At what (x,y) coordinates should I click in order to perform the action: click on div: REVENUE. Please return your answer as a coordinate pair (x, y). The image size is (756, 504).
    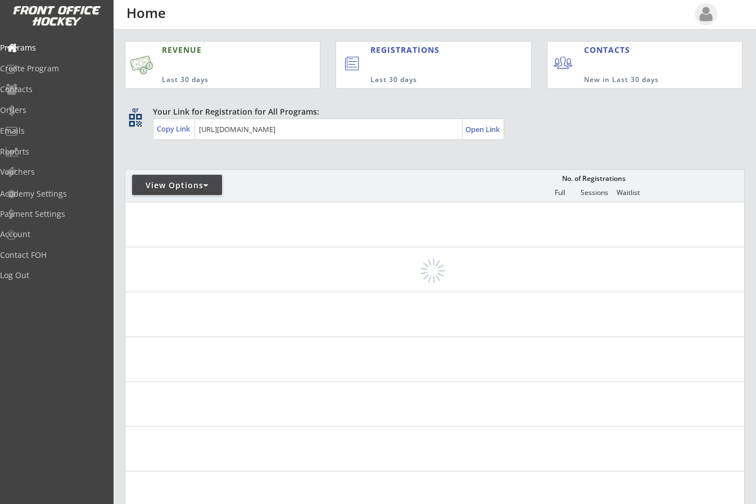
    Looking at the image, I should click on (216, 50).